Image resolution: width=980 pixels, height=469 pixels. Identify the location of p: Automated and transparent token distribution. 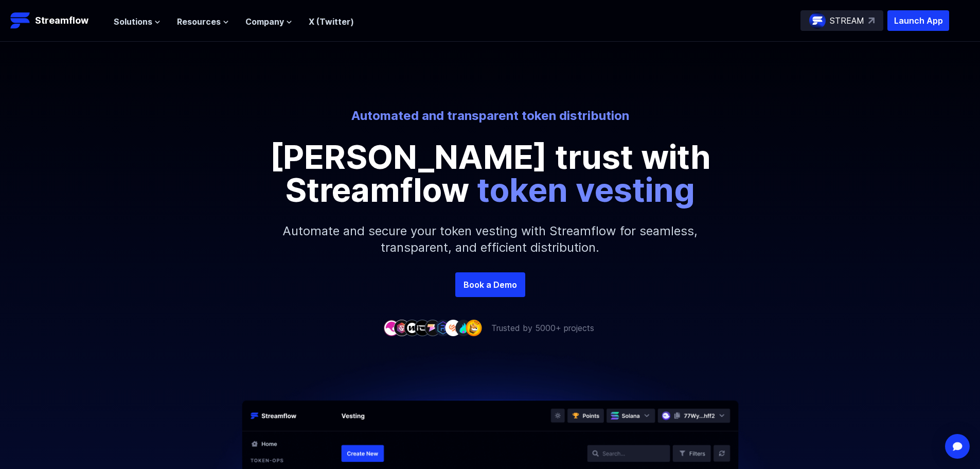
(490, 116).